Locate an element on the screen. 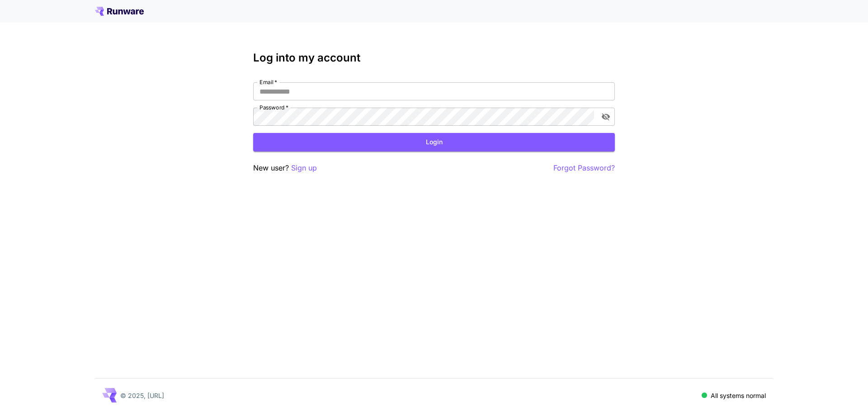 This screenshot has height=412, width=868. h3: Log into my account is located at coordinates (434, 58).